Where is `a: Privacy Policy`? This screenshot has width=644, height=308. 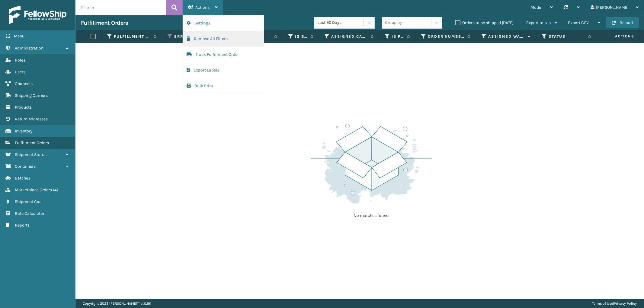 a: Privacy Policy is located at coordinates (625, 303).